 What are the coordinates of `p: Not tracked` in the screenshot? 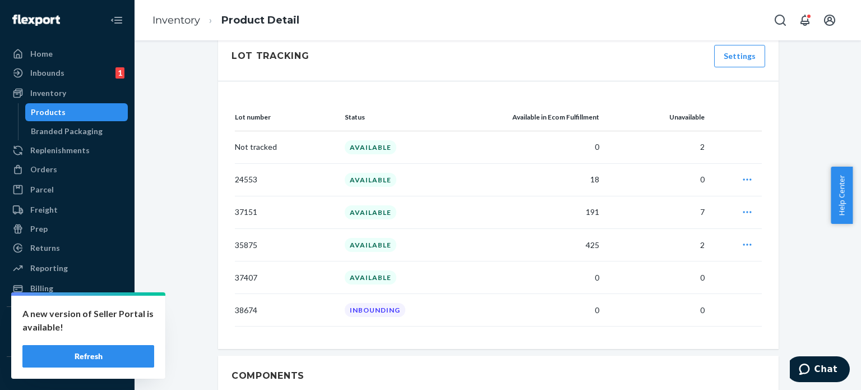 It's located at (285, 147).